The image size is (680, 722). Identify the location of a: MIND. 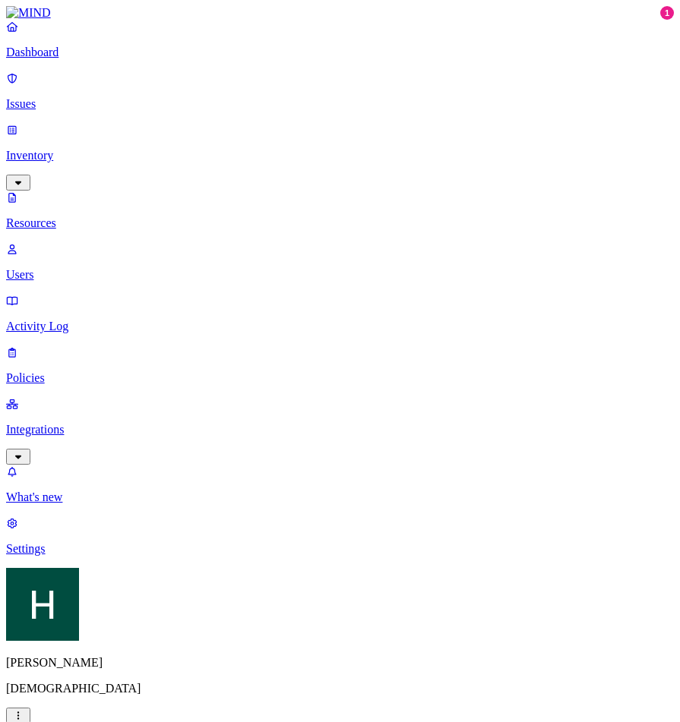
(339, 13).